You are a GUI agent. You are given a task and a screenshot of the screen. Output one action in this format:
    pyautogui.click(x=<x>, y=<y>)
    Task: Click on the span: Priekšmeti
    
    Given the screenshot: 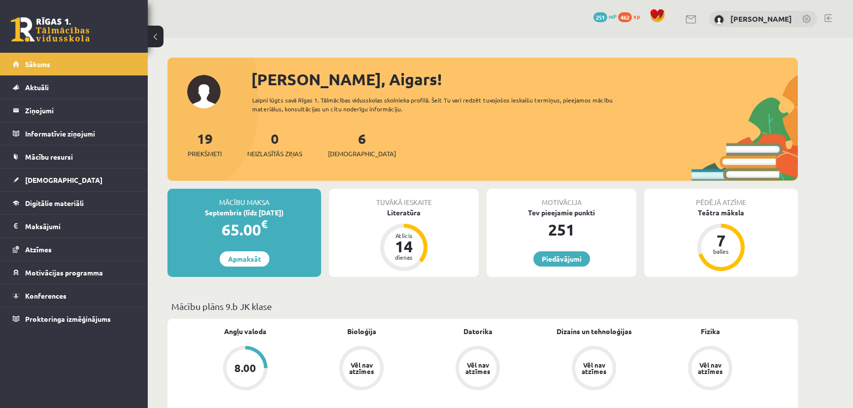 What is the action you would take?
    pyautogui.click(x=204, y=154)
    